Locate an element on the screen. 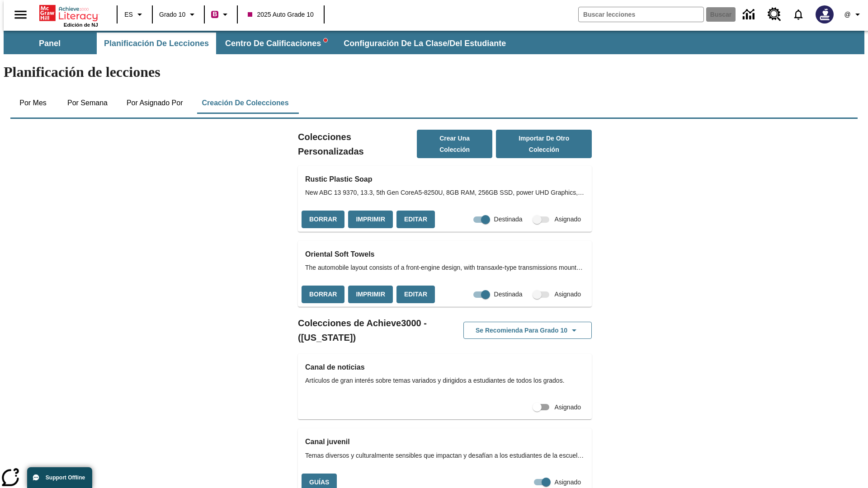 This screenshot has width=868, height=488. button: Planificación de lecciones is located at coordinates (157, 43).